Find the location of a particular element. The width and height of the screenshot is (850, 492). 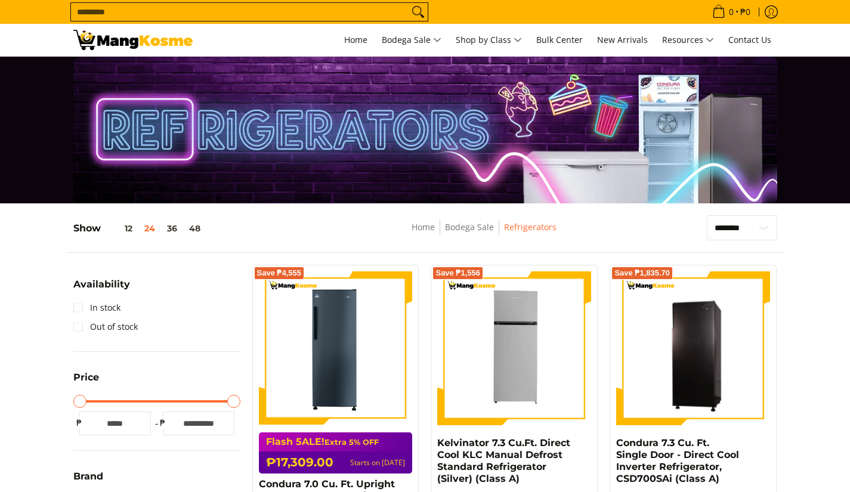

span: Bodega Sale is located at coordinates (412, 40).